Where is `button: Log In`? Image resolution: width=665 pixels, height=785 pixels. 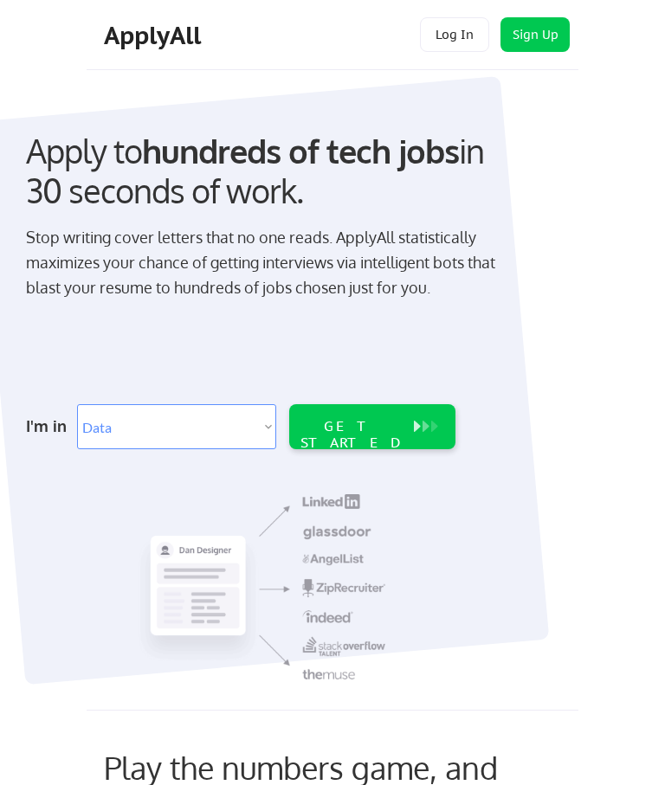 button: Log In is located at coordinates (454, 35).